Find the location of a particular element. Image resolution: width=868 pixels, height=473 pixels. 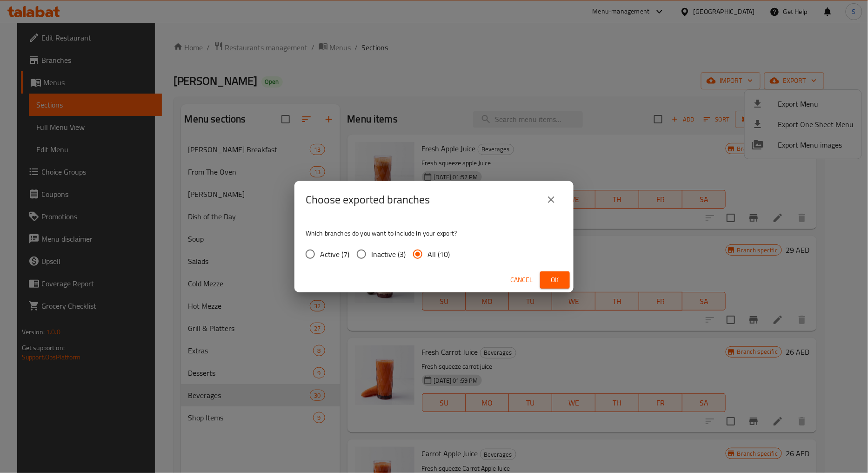

button: Cancel is located at coordinates (521, 280).